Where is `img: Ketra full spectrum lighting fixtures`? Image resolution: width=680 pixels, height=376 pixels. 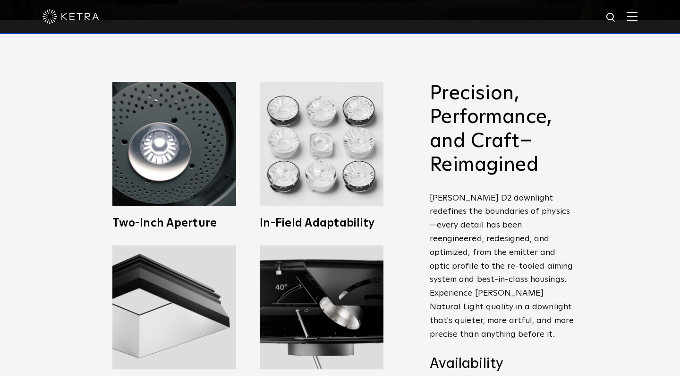
img: Ketra full spectrum lighting fixtures is located at coordinates (174, 307).